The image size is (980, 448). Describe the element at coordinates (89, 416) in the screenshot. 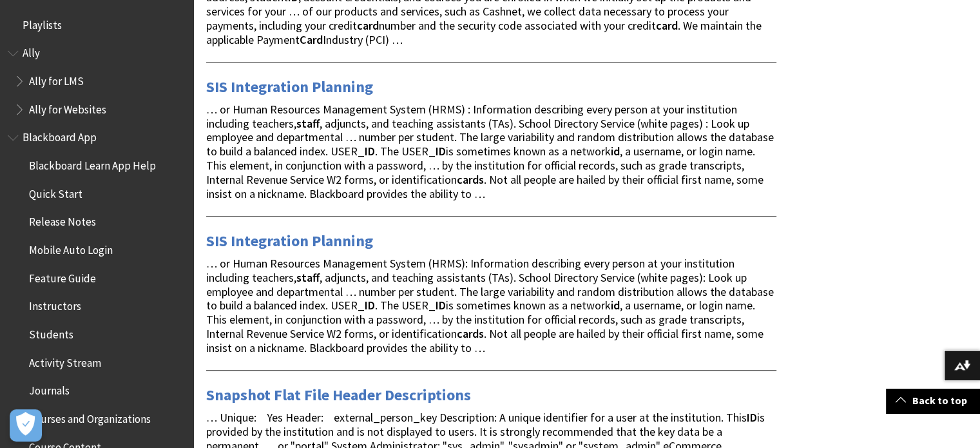

I see `span: Courses and Organizations` at that location.